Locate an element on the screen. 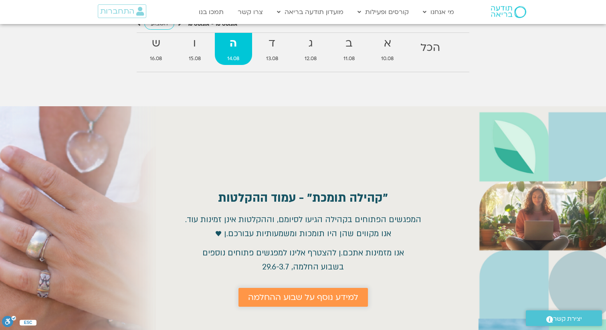  p: המפגשים הפתוחים בקהילה הגיעו לסיומם, וההקלטות אינן זמינות עוד. אנו מקווים שהן היו תומכות ומשמעותי... is located at coordinates (303, 227).